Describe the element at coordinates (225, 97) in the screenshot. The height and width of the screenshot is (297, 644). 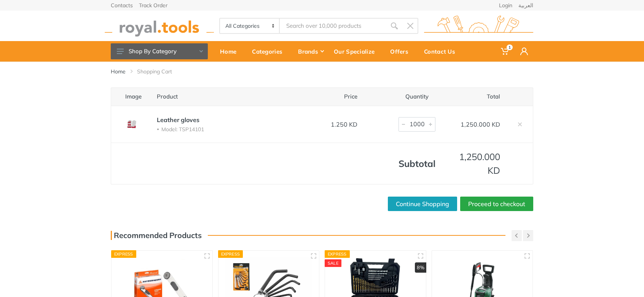
I see `th: Product` at that location.